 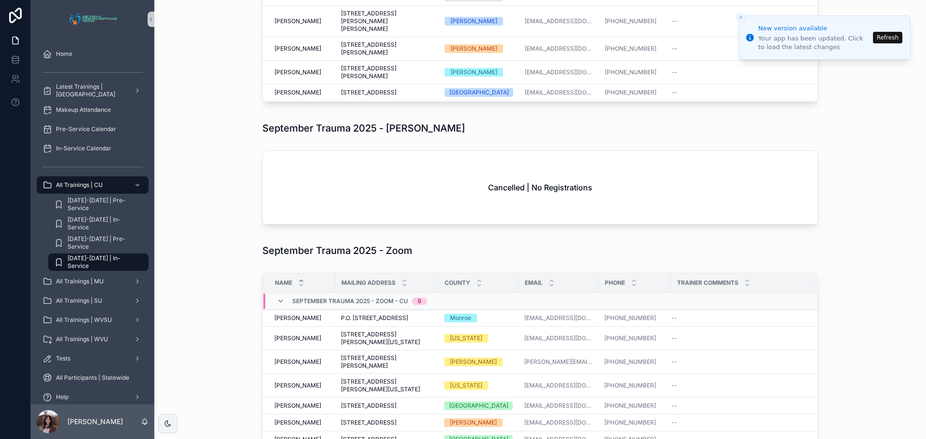 What do you see at coordinates (93, 320) in the screenshot?
I see `a: All Trainings | WVSU` at bounding box center [93, 320].